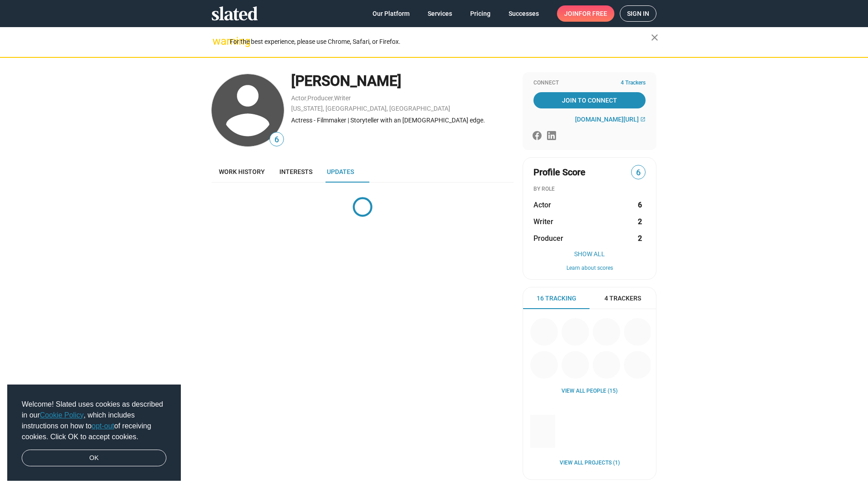  What do you see at coordinates (557, 298) in the screenshot?
I see `span: 16 Tracking` at bounding box center [557, 298].